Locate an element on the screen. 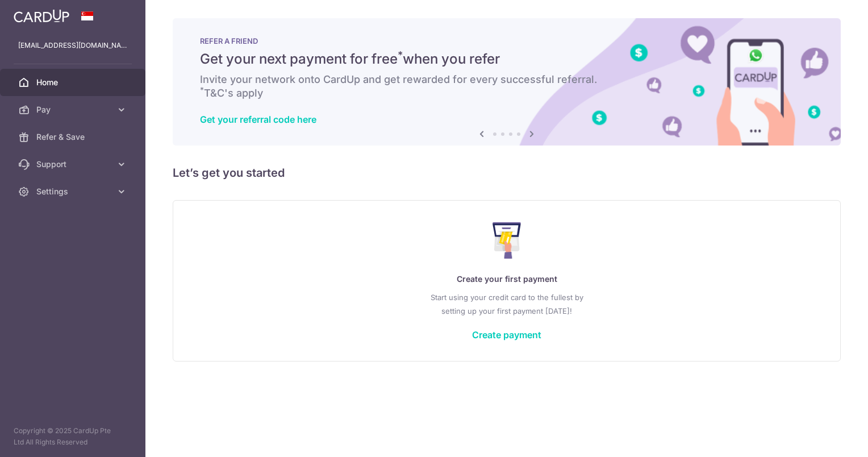 This screenshot has width=868, height=457. h5: Let’s get you started is located at coordinates (507, 173).